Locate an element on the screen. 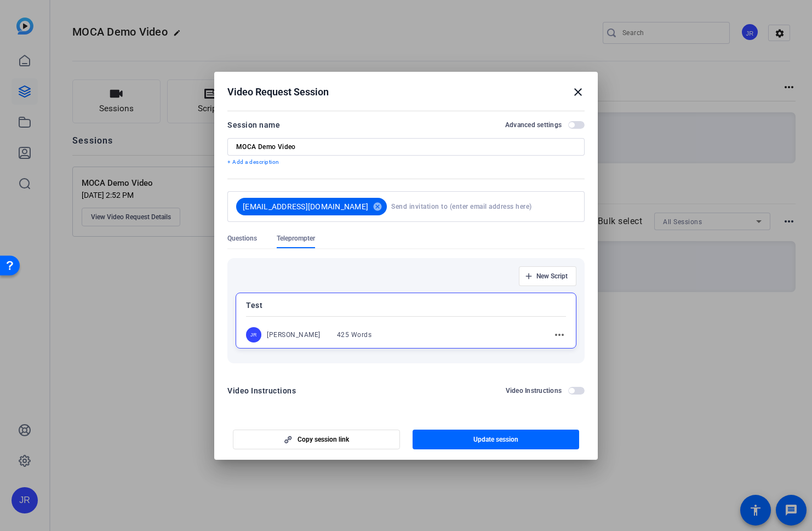 The width and height of the screenshot is (812, 531). mat-icon: close is located at coordinates (578, 92).